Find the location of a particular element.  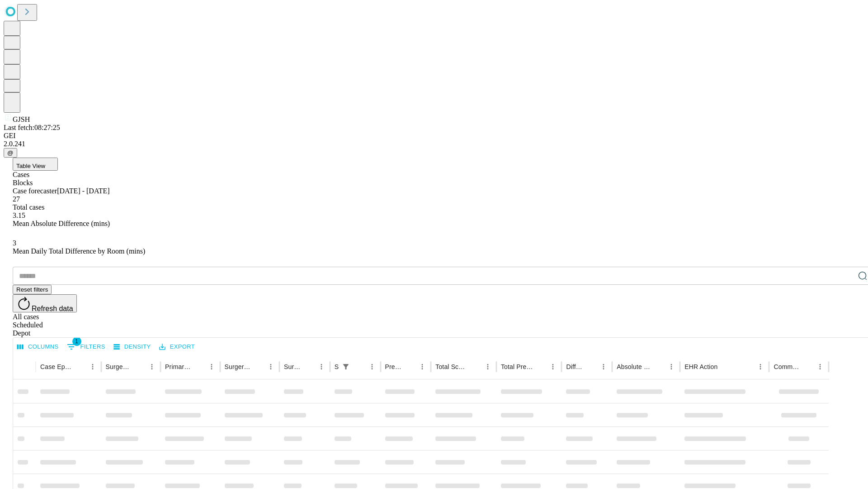

div: Total Predicted Duration is located at coordinates (518, 367).